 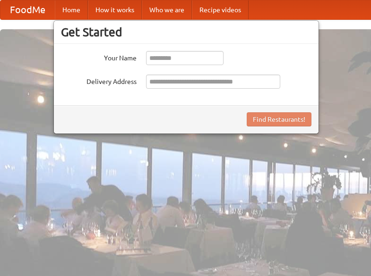 What do you see at coordinates (220, 10) in the screenshot?
I see `a: Recipe videos` at bounding box center [220, 10].